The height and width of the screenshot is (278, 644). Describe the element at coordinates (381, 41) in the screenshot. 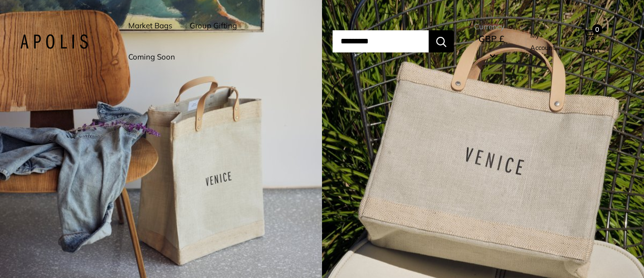

I see `input: Search...` at that location.